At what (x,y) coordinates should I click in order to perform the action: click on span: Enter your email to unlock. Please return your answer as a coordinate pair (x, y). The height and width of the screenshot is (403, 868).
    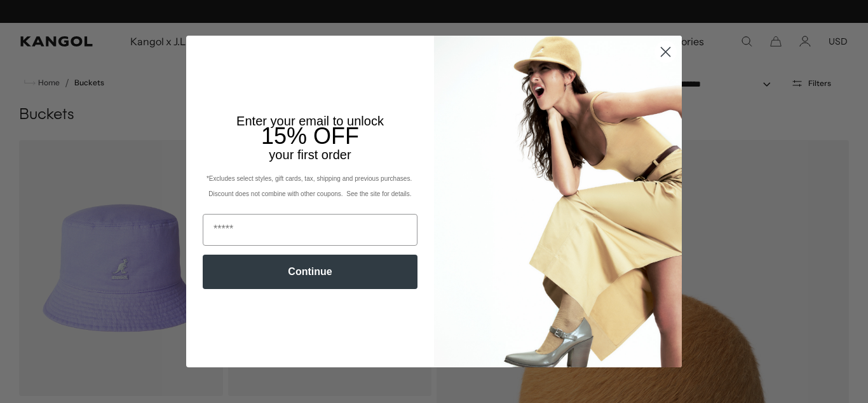
    Looking at the image, I should click on (310, 121).